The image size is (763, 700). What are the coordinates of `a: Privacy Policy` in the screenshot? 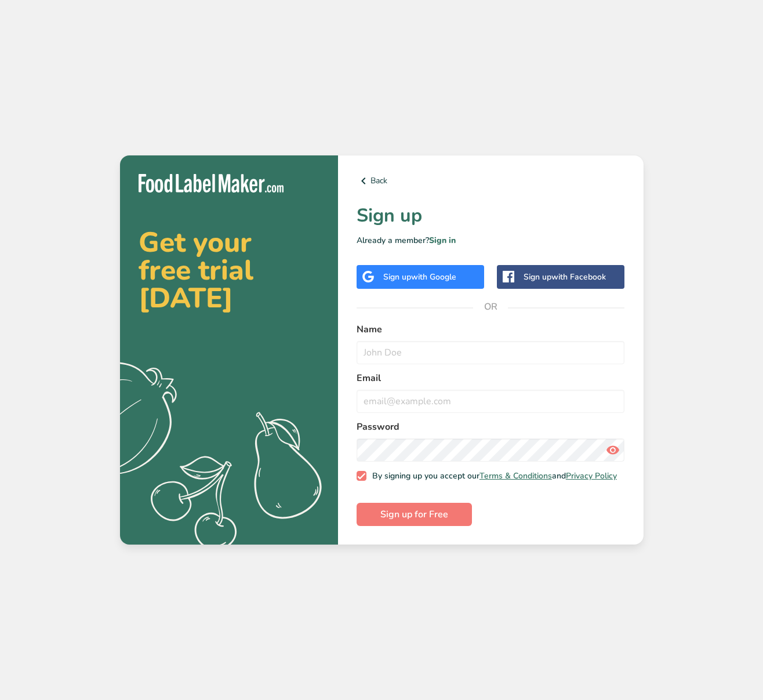 It's located at (591, 475).